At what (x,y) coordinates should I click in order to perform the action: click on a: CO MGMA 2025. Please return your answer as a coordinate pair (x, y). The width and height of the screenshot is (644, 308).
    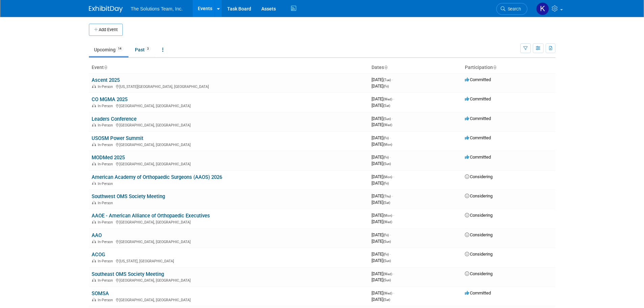
    Looking at the image, I should click on (110, 99).